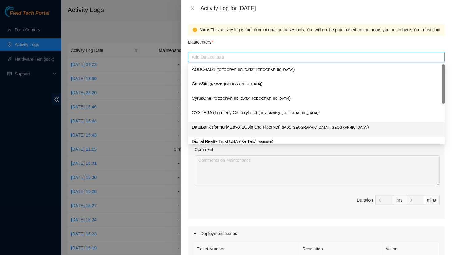 The image size is (452, 255). I want to click on span: ( Ashburn, so click(265, 142).